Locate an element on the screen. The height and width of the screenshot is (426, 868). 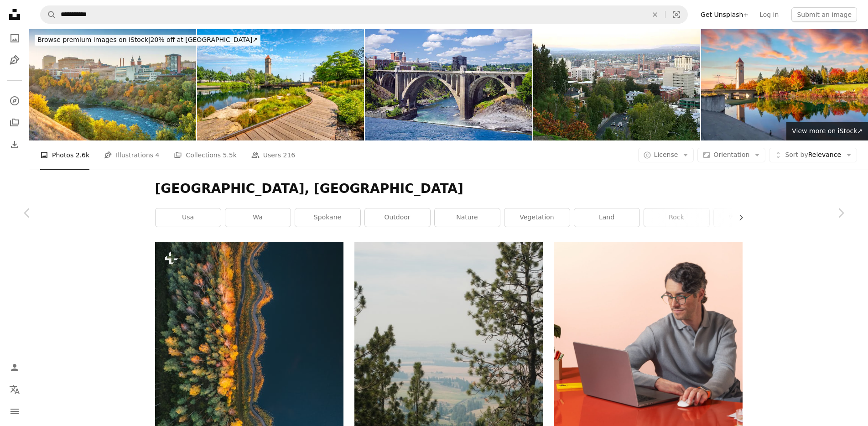
a: Next is located at coordinates (841, 213).